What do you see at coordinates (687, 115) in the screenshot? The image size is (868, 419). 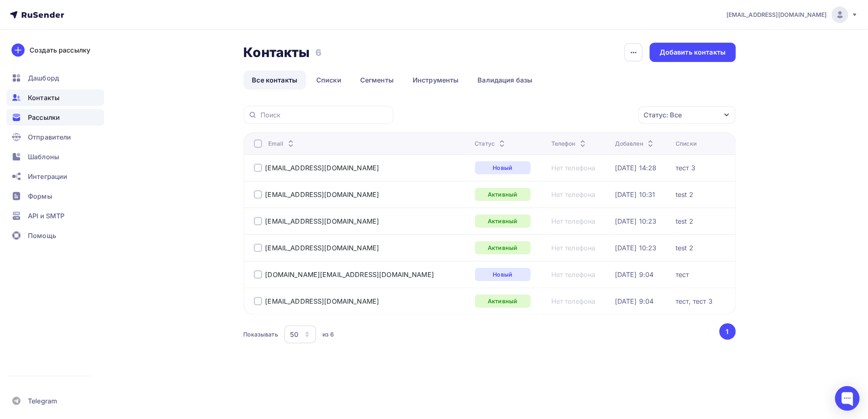 I see `button: Статус: Все` at bounding box center [687, 115].